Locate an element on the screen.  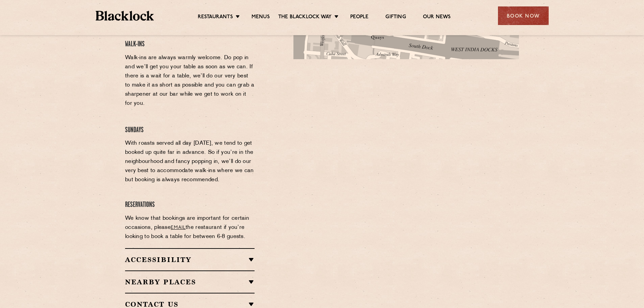
h4: WALK-INS is located at coordinates (189, 44).